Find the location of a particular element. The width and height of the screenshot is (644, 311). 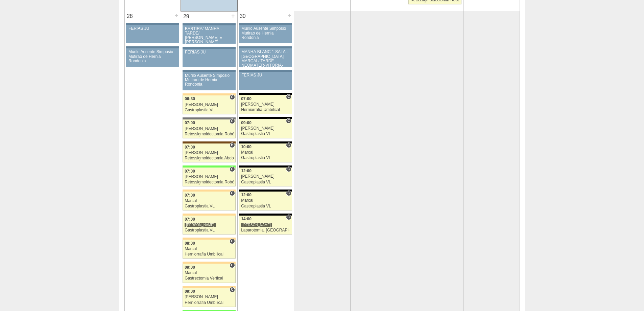

span: 14:00 is located at coordinates (246, 219).